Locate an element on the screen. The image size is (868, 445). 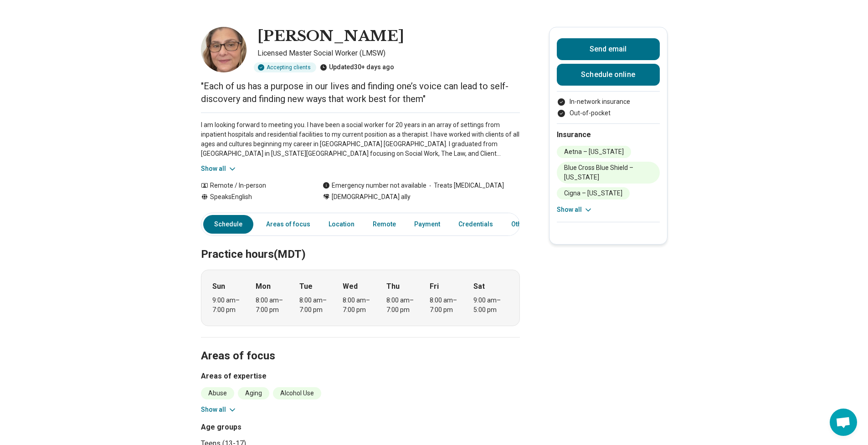
h2: Practice hours (MDT) is located at coordinates (361, 244).